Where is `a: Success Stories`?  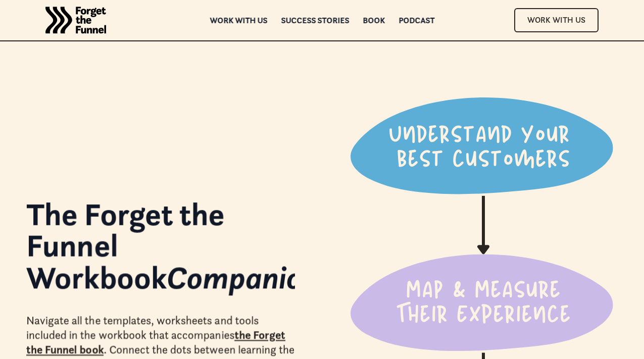
a: Success Stories is located at coordinates (314, 20).